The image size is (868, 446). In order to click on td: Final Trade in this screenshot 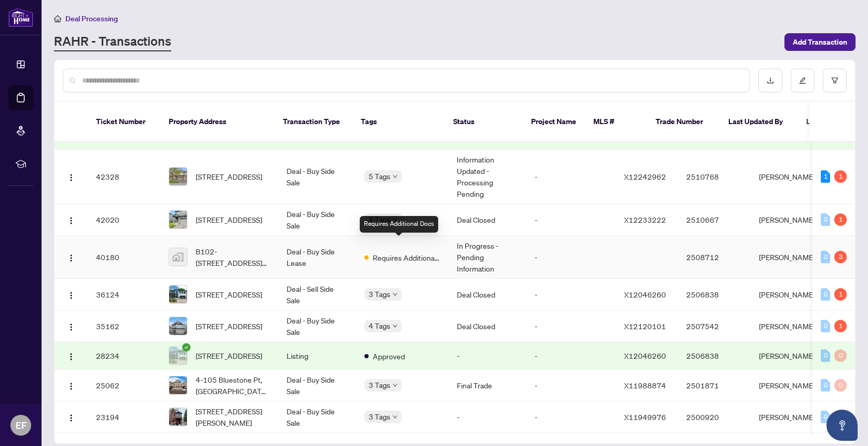, I will do `click(488, 385)`.